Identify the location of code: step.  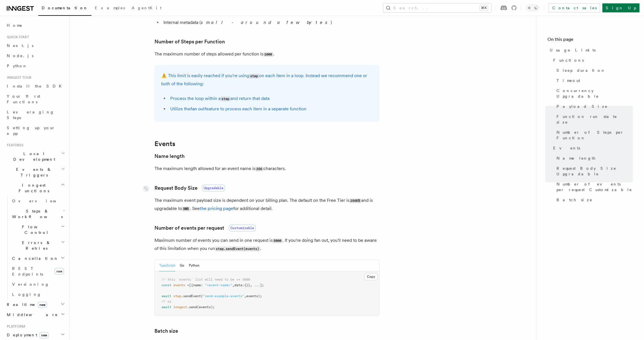
(225, 99).